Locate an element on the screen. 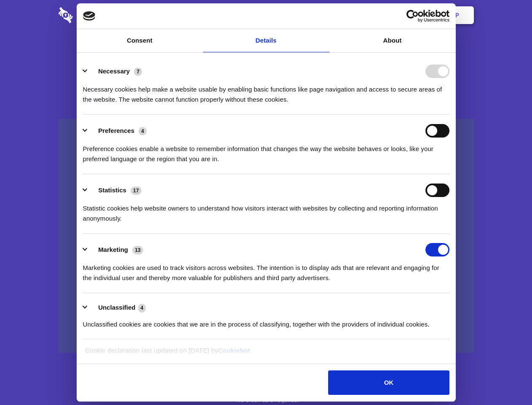  label: Preferences is located at coordinates (116, 130).